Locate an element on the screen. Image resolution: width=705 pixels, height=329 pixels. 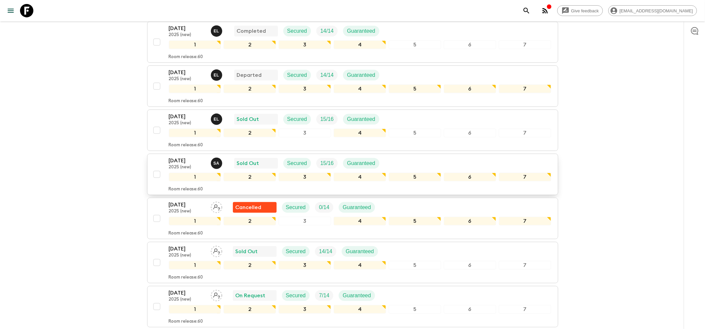
button: SA is located at coordinates (217, 163).